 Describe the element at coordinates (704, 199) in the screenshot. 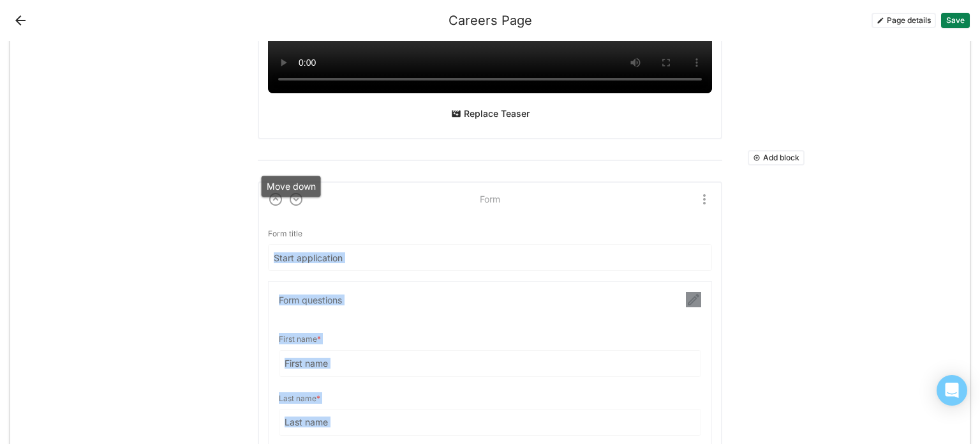

I see `button: More options` at that location.